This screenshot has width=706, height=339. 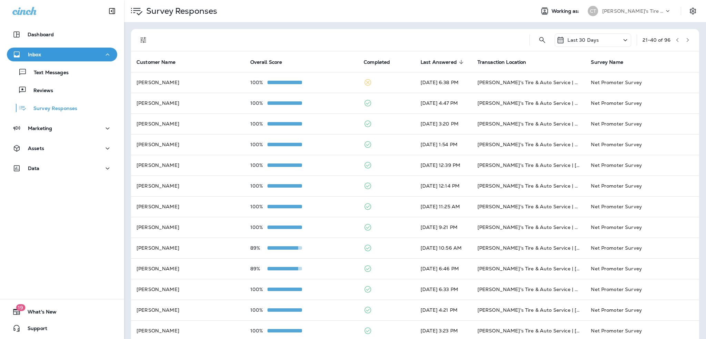 I want to click on span: 19, so click(x=20, y=307).